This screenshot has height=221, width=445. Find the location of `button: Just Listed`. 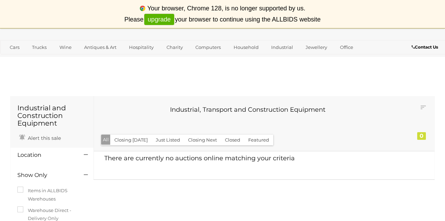

button: Just Listed is located at coordinates (168, 140).